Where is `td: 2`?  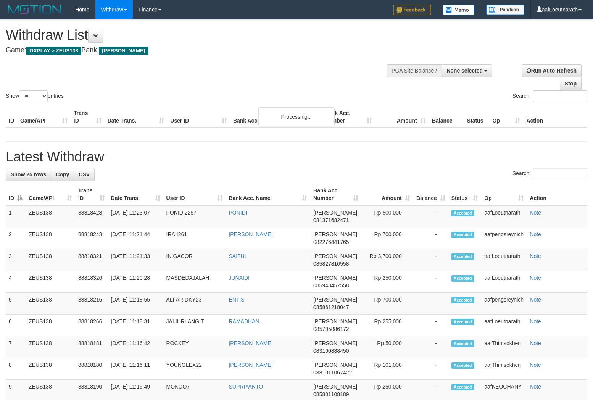
td: 2 is located at coordinates (16, 238).